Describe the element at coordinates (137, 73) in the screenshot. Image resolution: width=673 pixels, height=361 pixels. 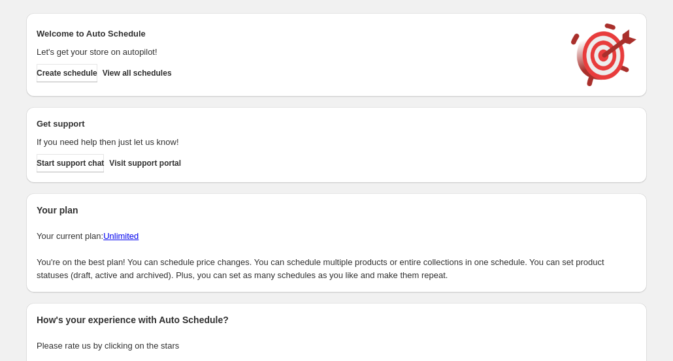
I see `button: View all schedules` at that location.